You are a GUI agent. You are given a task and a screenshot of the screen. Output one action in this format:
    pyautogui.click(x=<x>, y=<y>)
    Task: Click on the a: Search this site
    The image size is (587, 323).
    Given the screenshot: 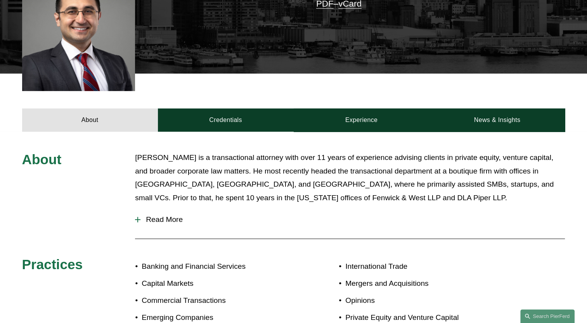 What is the action you would take?
    pyautogui.click(x=547, y=316)
    